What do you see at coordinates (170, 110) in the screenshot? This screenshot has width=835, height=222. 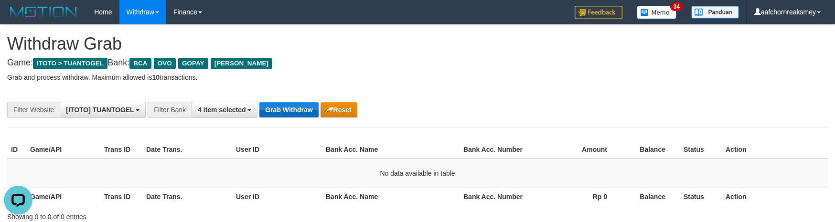 I see `div: Filter Bank` at bounding box center [170, 110].